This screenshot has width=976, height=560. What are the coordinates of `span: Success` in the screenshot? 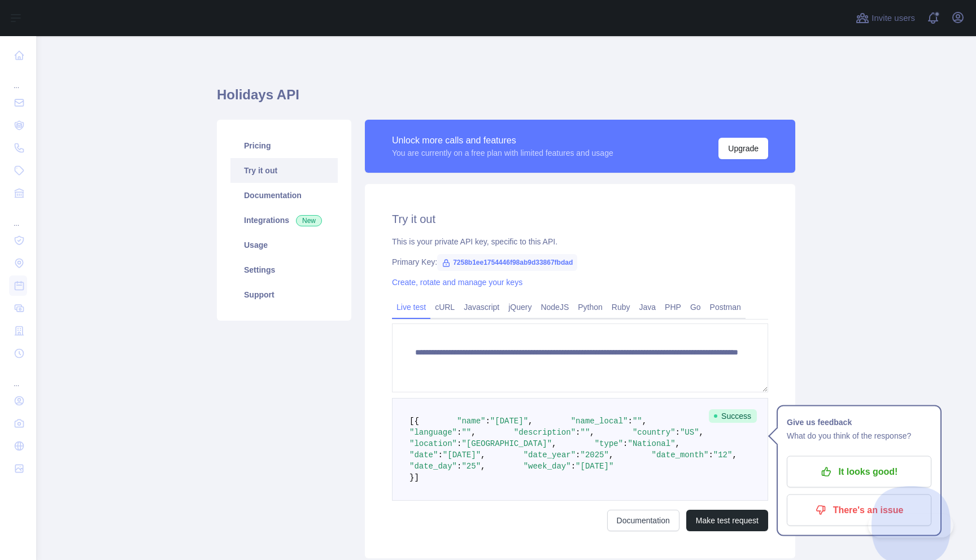 It's located at (732, 416).